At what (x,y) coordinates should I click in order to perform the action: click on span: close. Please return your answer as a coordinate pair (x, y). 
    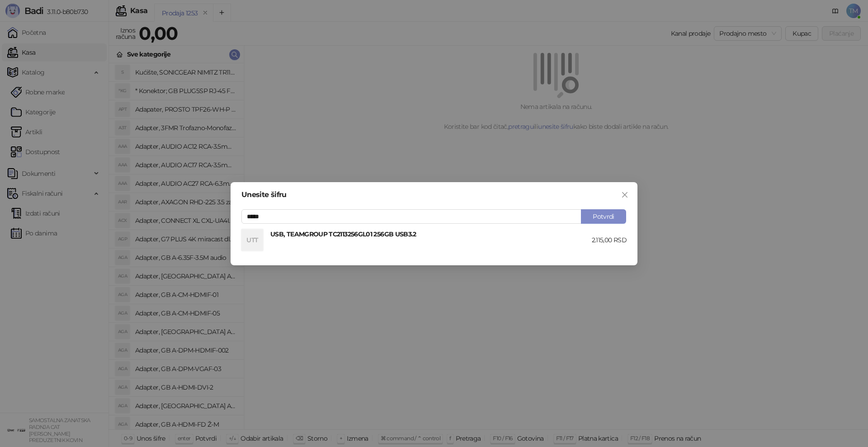
    Looking at the image, I should click on (625, 195).